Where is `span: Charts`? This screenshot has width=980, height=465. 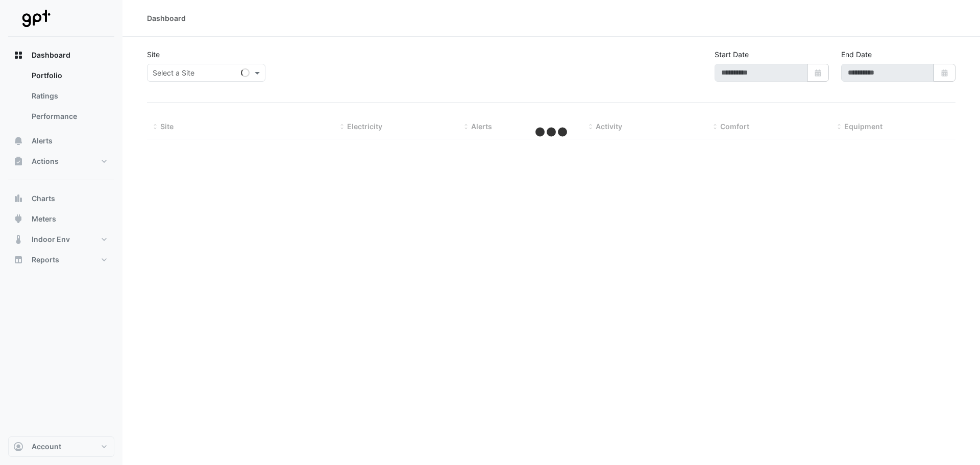 span: Charts is located at coordinates (44, 199).